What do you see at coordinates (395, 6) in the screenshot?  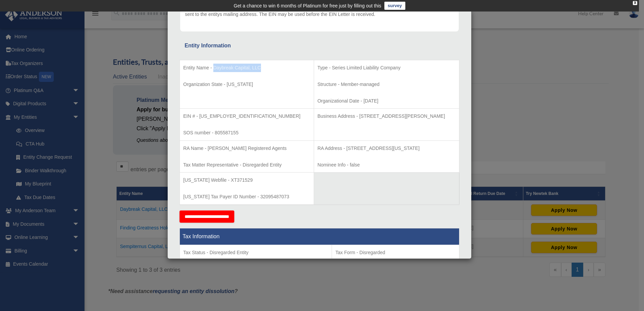 I see `a: survey` at bounding box center [395, 6].